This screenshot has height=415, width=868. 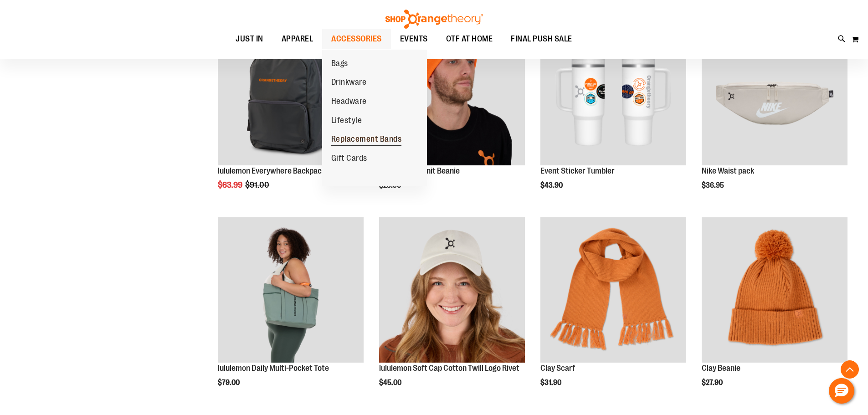 I want to click on span: $36.95, so click(x=713, y=185).